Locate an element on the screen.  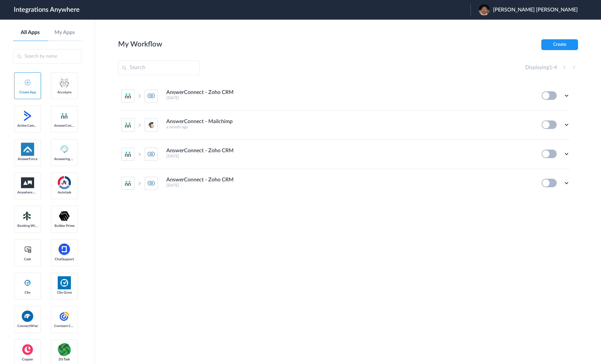
img: Setmore_Logo.svg is located at coordinates (27, 216).